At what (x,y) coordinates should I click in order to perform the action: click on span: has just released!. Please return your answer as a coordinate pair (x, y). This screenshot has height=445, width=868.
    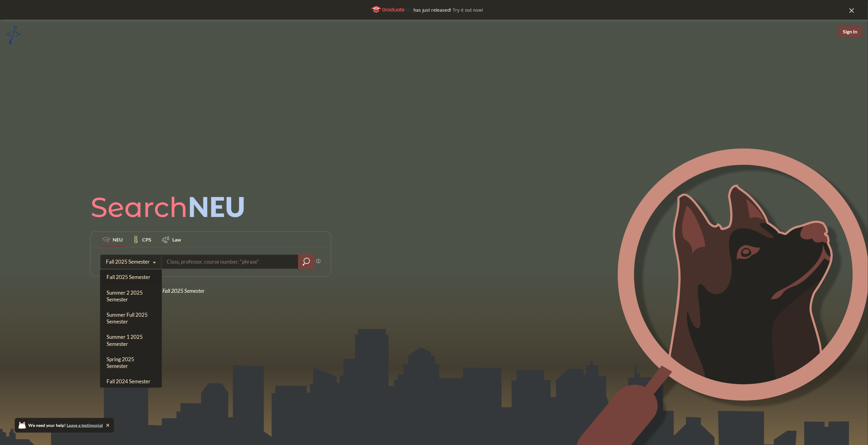
    Looking at the image, I should click on (448, 10).